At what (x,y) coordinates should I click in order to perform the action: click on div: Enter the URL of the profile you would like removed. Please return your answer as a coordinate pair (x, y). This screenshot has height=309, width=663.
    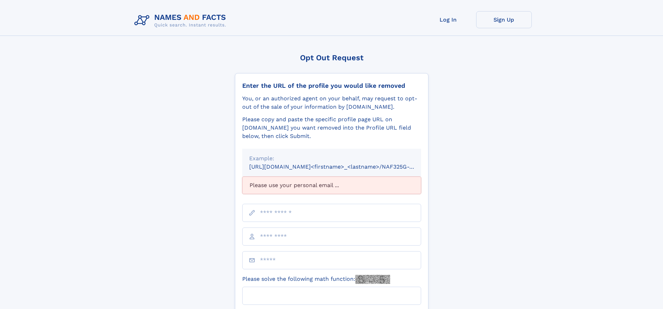
    Looking at the image, I should click on (332, 86).